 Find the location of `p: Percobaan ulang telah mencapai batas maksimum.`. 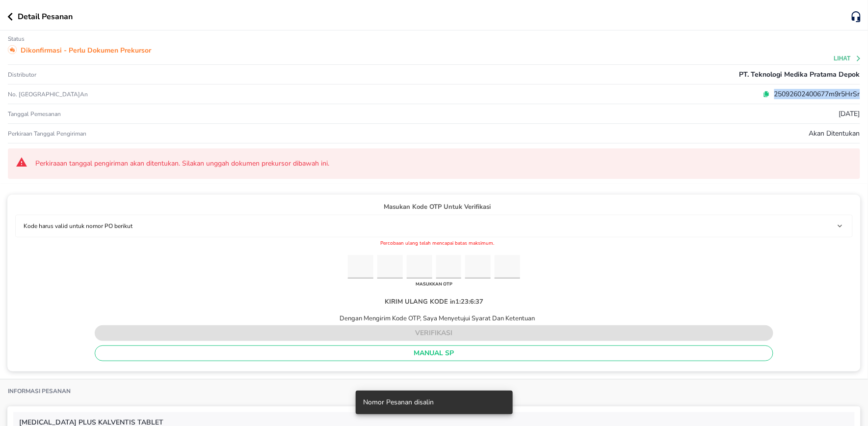

p: Percobaan ulang telah mencapai batas maksimum. is located at coordinates (434, 243).